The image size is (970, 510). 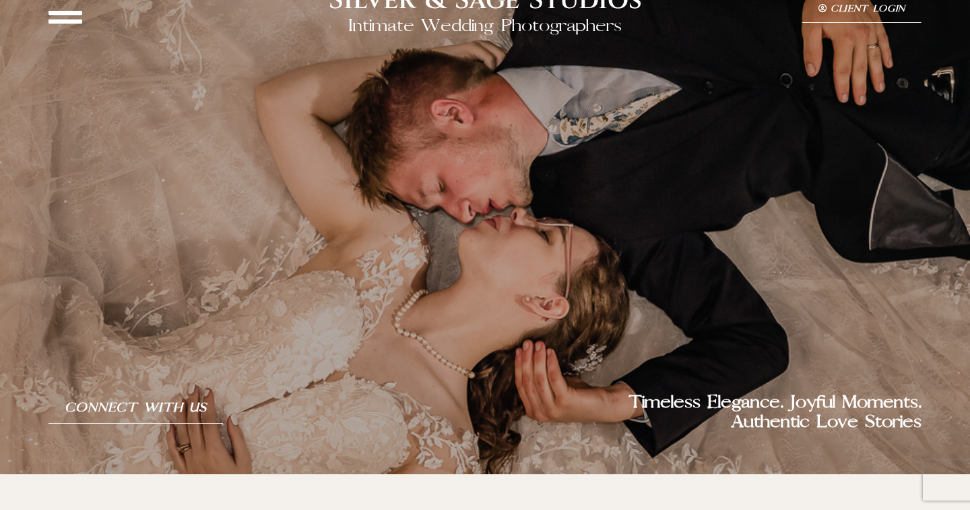 What do you see at coordinates (868, 9) in the screenshot?
I see `span: Client Login` at bounding box center [868, 9].